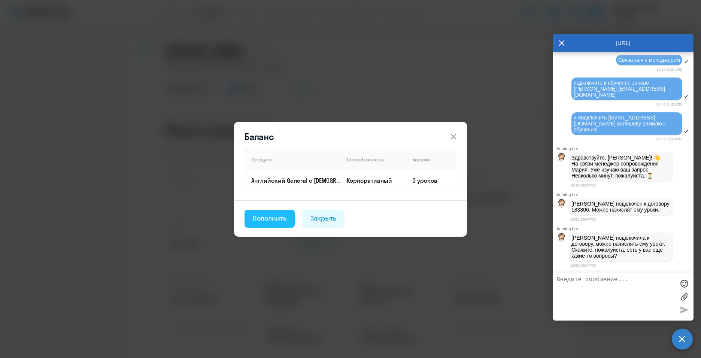 The image size is (701, 358). I want to click on label: Лимит 10 файлов, so click(684, 297).